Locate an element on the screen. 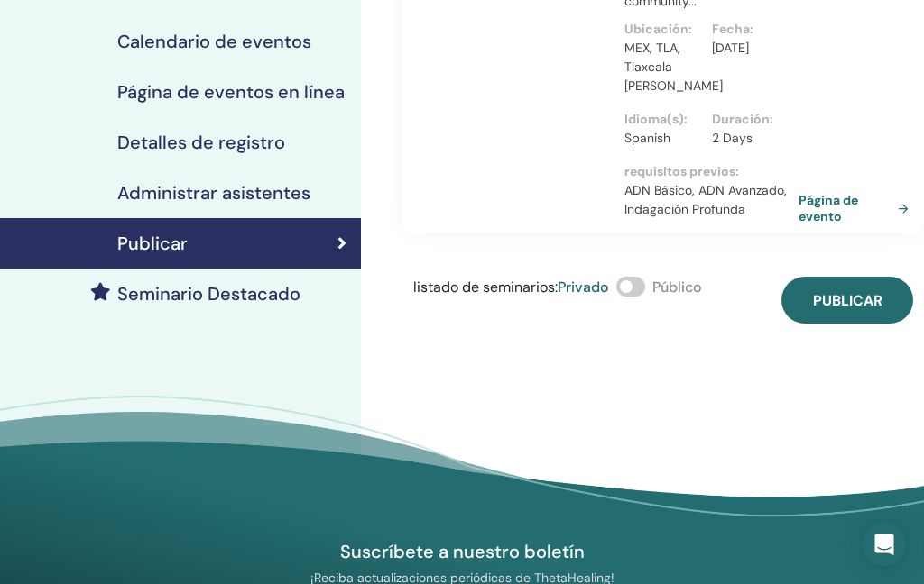 Image resolution: width=924 pixels, height=584 pixels. h4: Publicar is located at coordinates (152, 244).